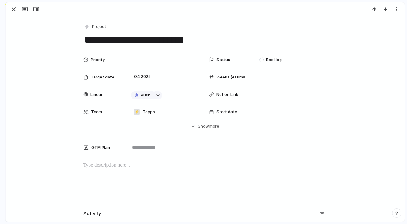 This screenshot has width=407, height=224. Describe the element at coordinates (274, 60) in the screenshot. I see `span: Backlog` at that location.